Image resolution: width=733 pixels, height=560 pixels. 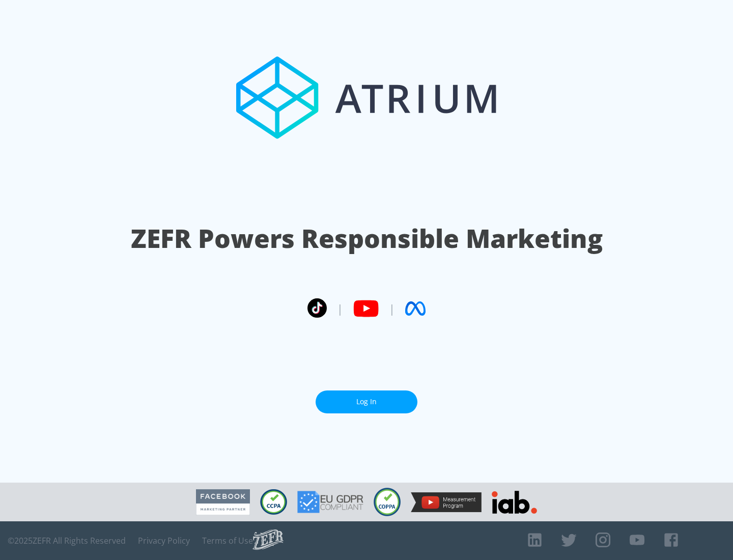 I want to click on img: CCPA Compliant, so click(x=273, y=502).